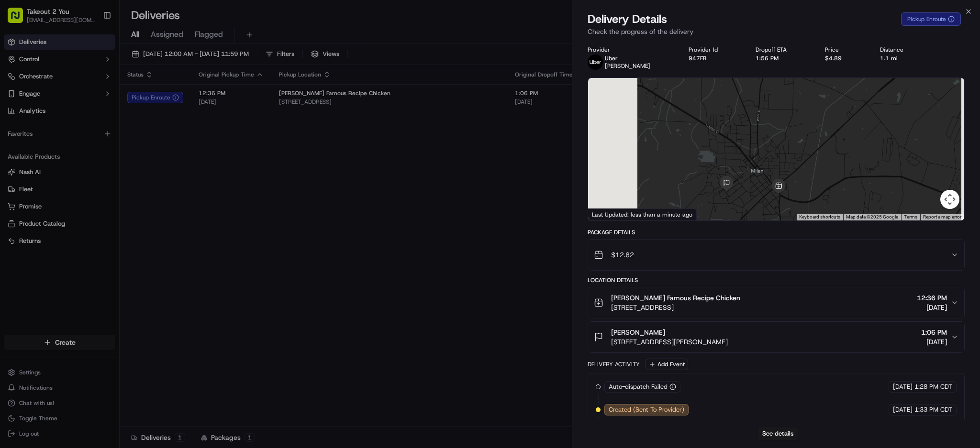 This screenshot has width=980, height=448. I want to click on p: Check the progress of the delivery, so click(776, 32).